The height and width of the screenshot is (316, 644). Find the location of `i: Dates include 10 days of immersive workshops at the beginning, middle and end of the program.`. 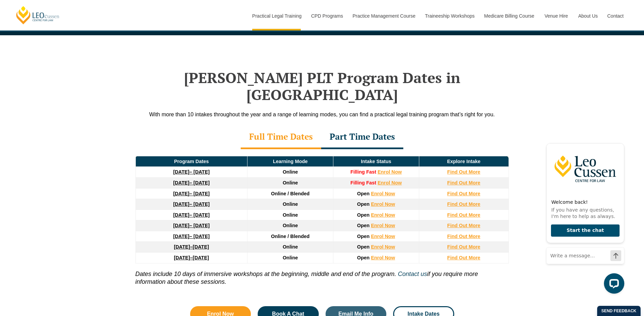

i: Dates include 10 days of immersive workshops at the beginning, middle and end of the program. is located at coordinates (265, 274).